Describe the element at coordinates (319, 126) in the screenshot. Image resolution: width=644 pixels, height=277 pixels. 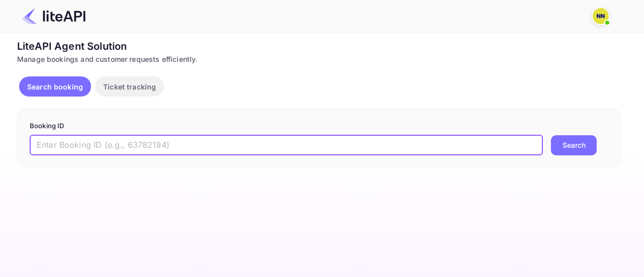
I see `p: Booking ID` at that location.